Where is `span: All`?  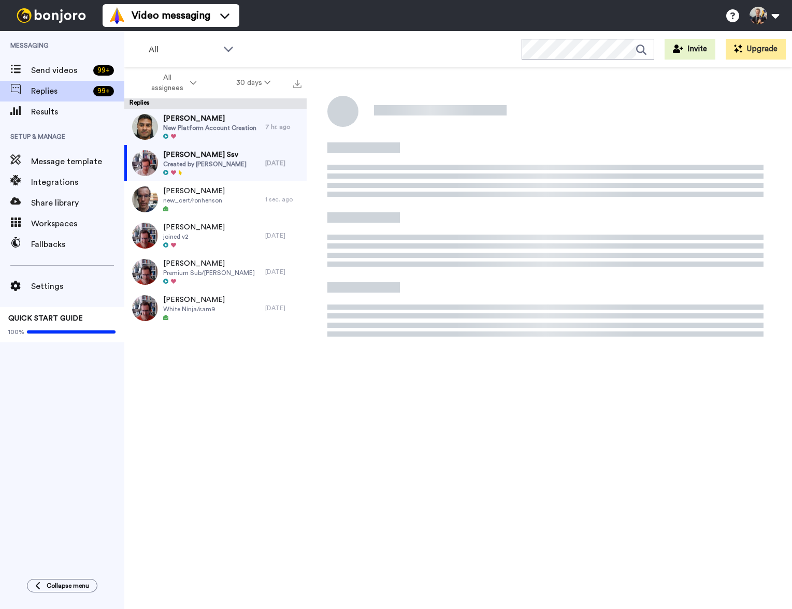
span: All is located at coordinates (183, 50).